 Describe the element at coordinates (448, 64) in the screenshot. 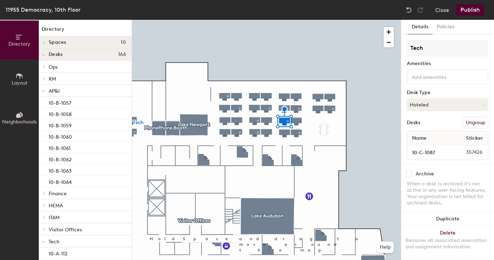

I see `div: Amenities` at that location.